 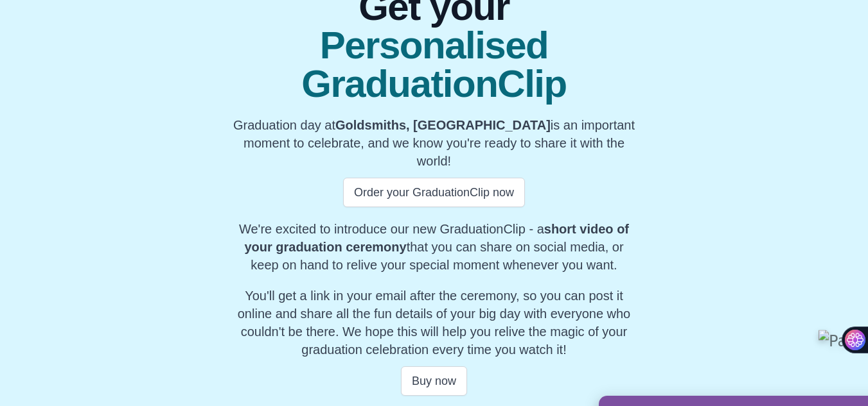 I want to click on p: You'll get a link in your email after the ceremony, so you can post it online and share all the f..., so click(x=434, y=322).